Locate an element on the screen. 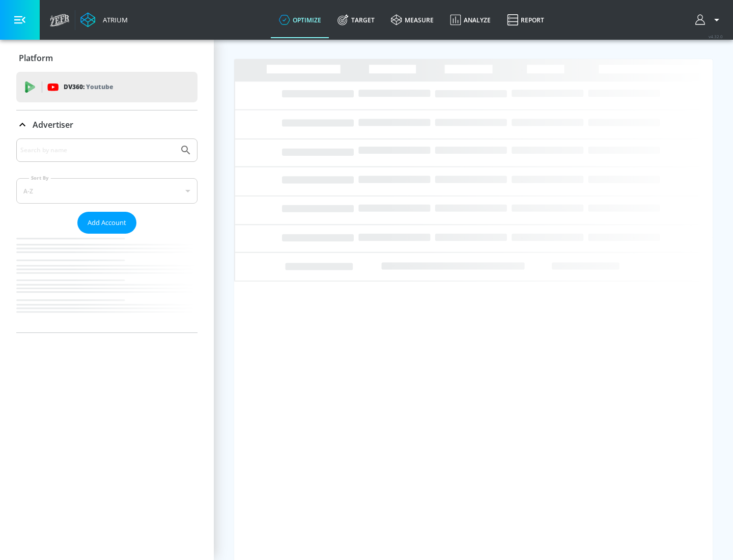 This screenshot has width=733, height=560. p: Platform is located at coordinates (36, 58).